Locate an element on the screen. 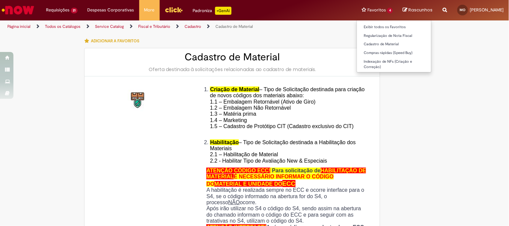  a: Cadastro is located at coordinates (193, 27).